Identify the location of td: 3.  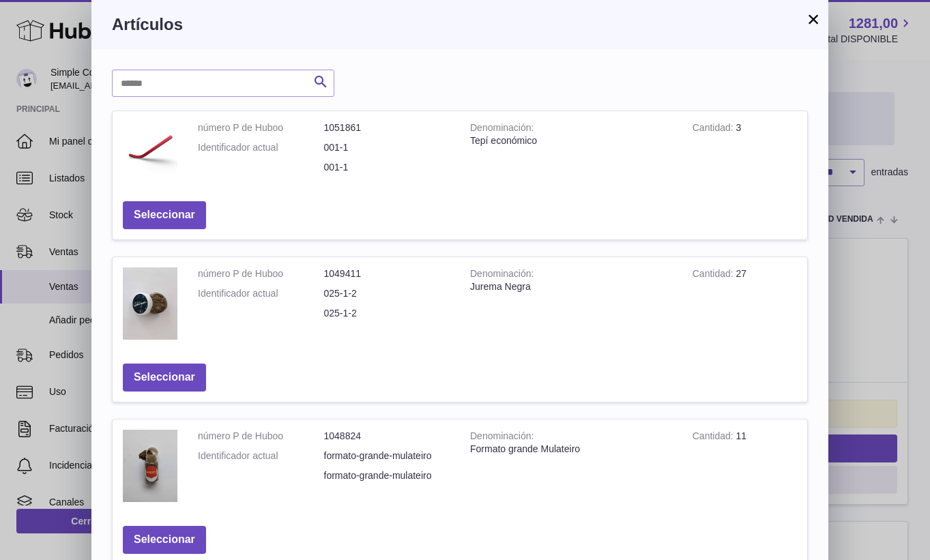
(744, 151).